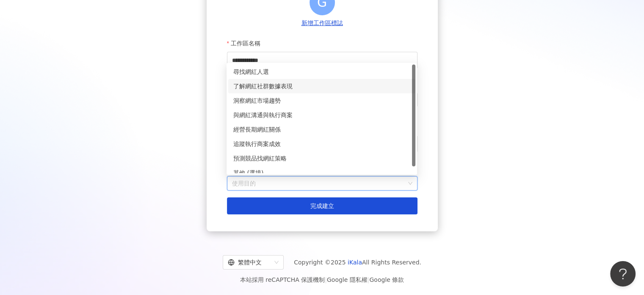 Image resolution: width=644 pixels, height=295 pixels. Describe the element at coordinates (387, 280) in the screenshot. I see `a: Google 條款` at that location.